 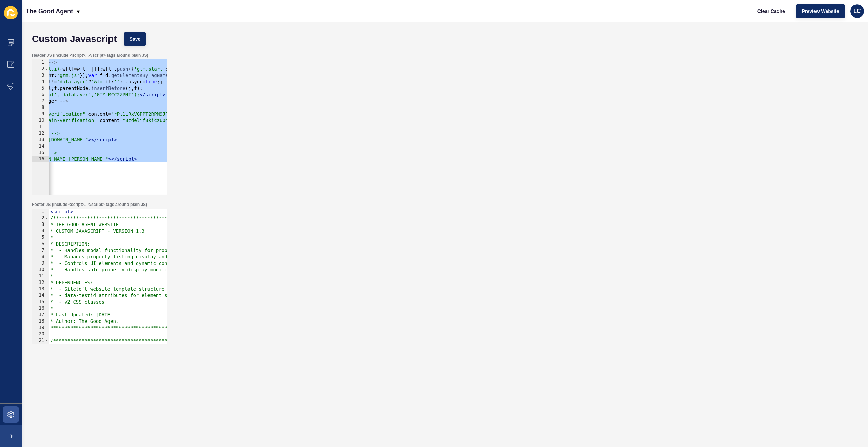 What do you see at coordinates (40, 322) in the screenshot?
I see `div: 18` at bounding box center [40, 322].